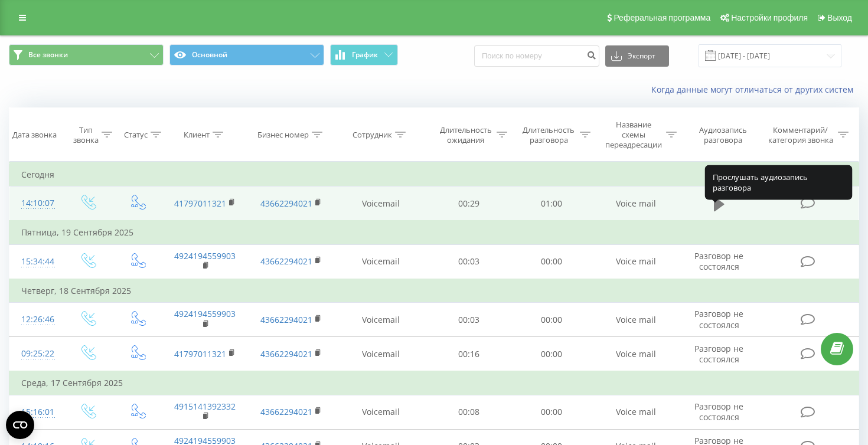  I want to click on div: Сотрудник, so click(372, 134).